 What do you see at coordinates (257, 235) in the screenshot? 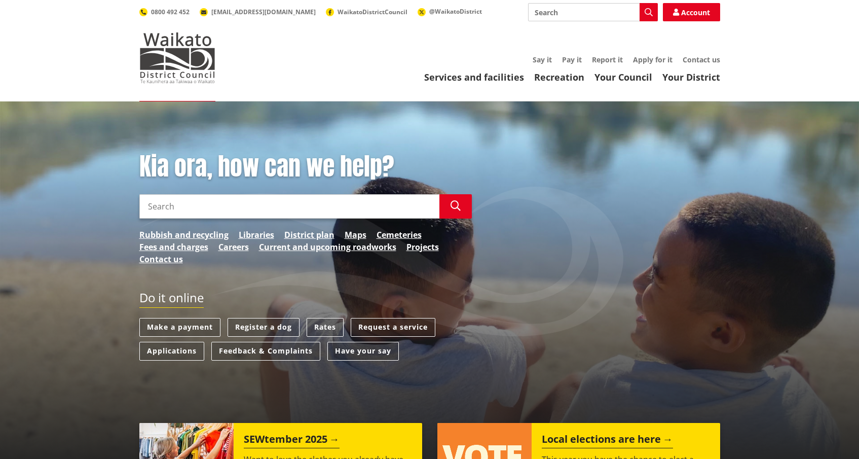
I see `a: Libraries` at bounding box center [257, 235].